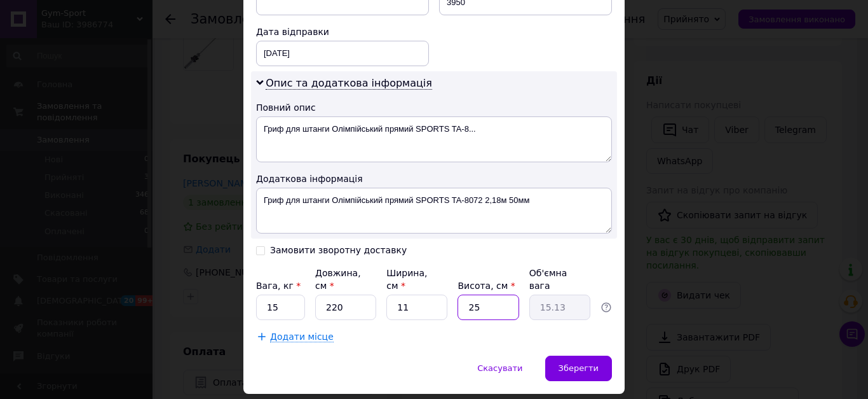 The height and width of the screenshot is (399, 868). I want to click on textarea: Гриф для штанги Олімпійський прямий SPORTS TA-8..., so click(434, 139).